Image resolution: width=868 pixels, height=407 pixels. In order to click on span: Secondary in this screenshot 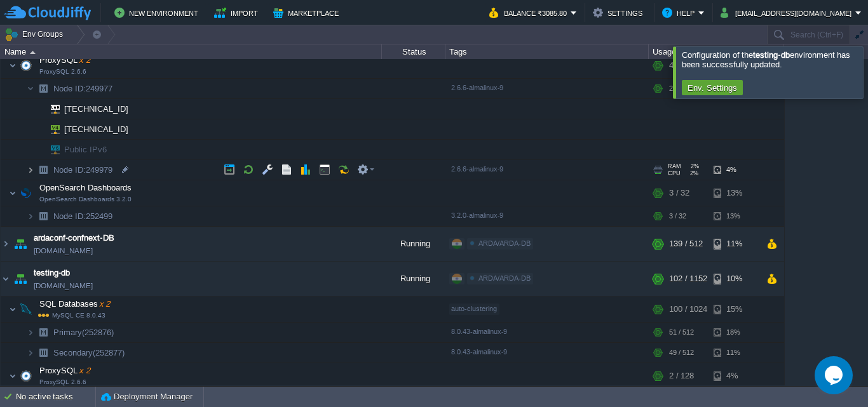, I will do `click(89, 353)`.